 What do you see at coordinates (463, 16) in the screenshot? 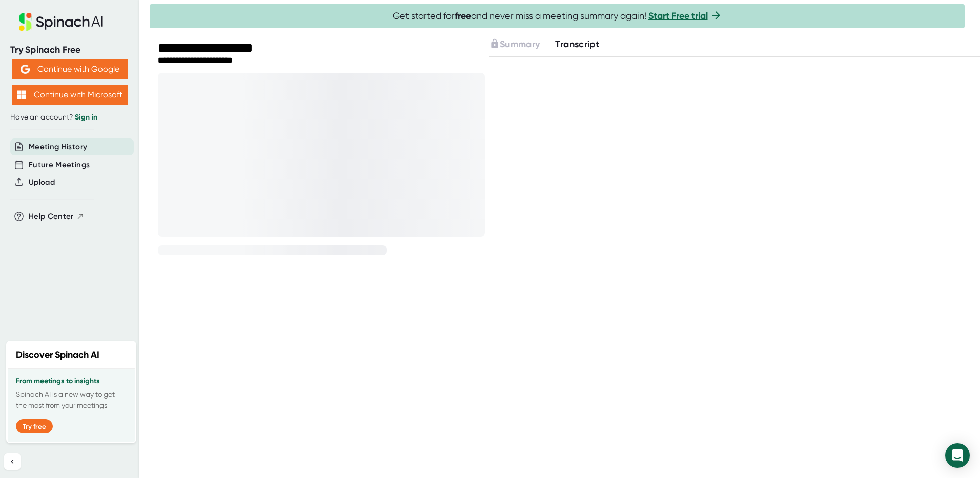
I see `b: free` at bounding box center [463, 16].